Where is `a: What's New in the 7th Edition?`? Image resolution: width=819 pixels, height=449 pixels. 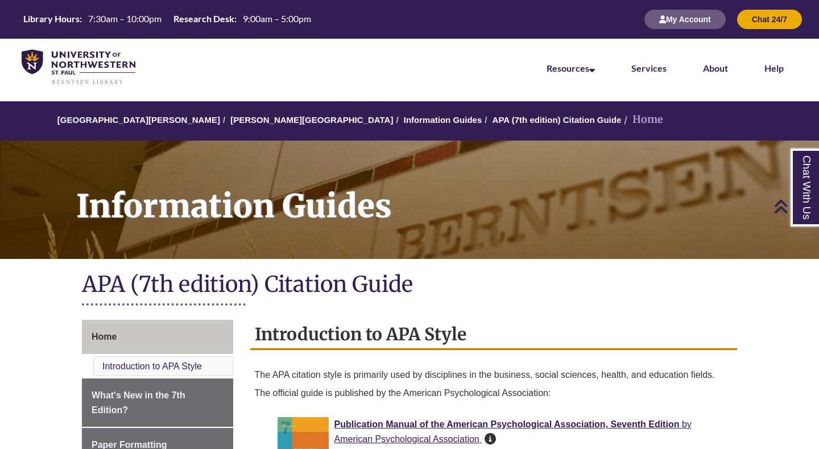
a: What's New in the 7th Edition? is located at coordinates (158, 402).